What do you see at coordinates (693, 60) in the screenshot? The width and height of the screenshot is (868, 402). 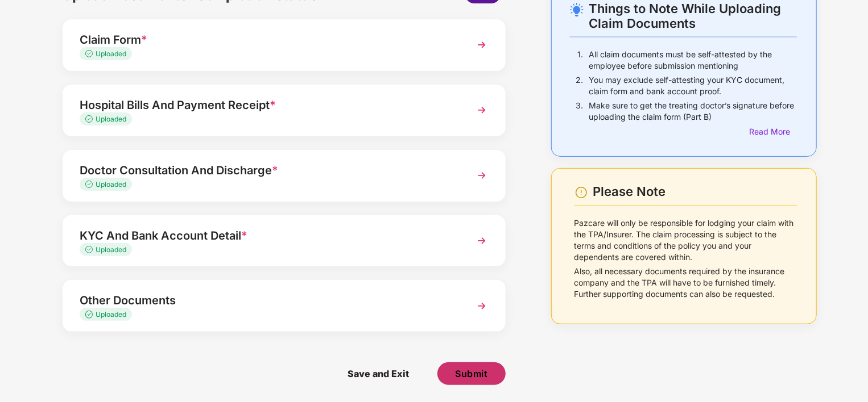 I see `p: All claim documents must be self-attested by the employee before submission mentioning` at bounding box center [693, 60].